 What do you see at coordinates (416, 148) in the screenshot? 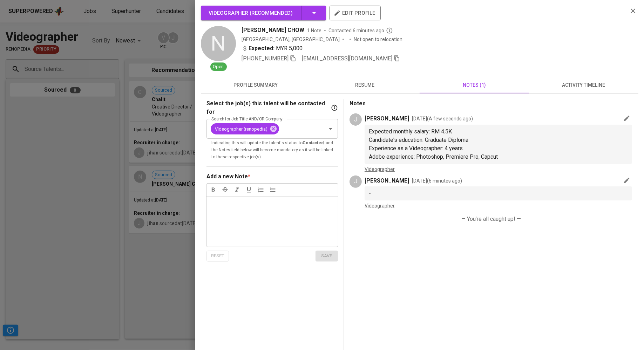
I see `span: Experience as a Videographer: 4 years` at bounding box center [416, 148].